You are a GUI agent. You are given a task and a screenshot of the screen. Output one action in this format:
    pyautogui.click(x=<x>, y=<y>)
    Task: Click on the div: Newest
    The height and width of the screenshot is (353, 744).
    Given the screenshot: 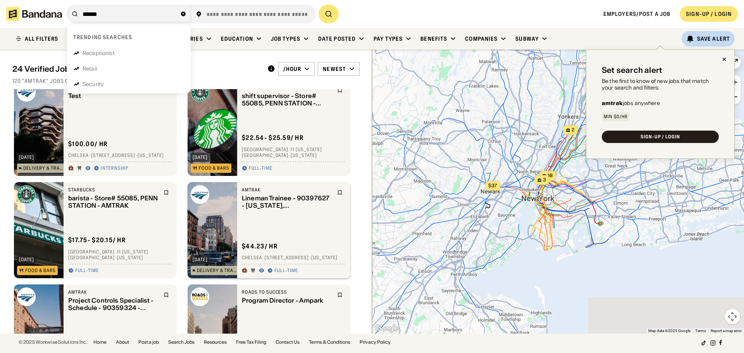 What is the action you would take?
    pyautogui.click(x=334, y=69)
    